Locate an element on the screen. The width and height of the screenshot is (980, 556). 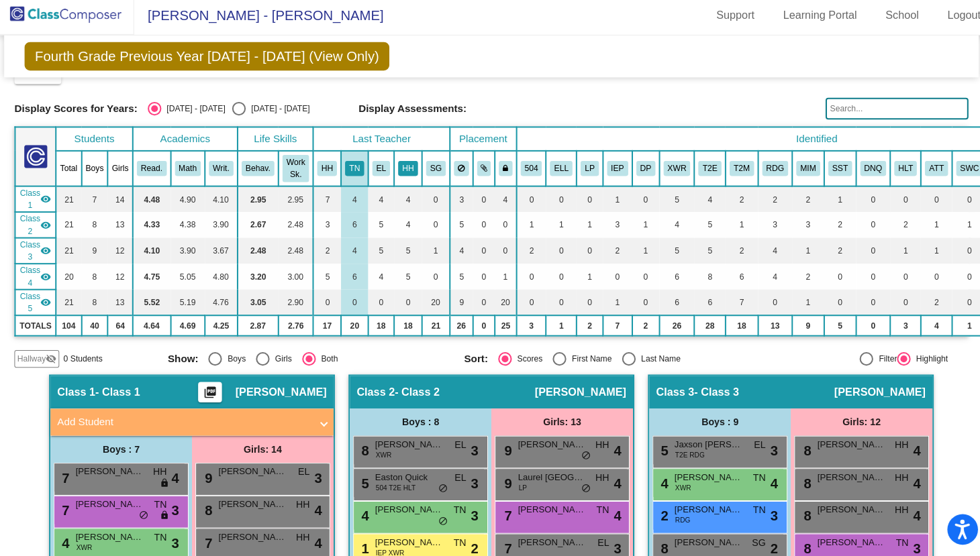
th: L.E.A.P. Program is located at coordinates (584, 172).